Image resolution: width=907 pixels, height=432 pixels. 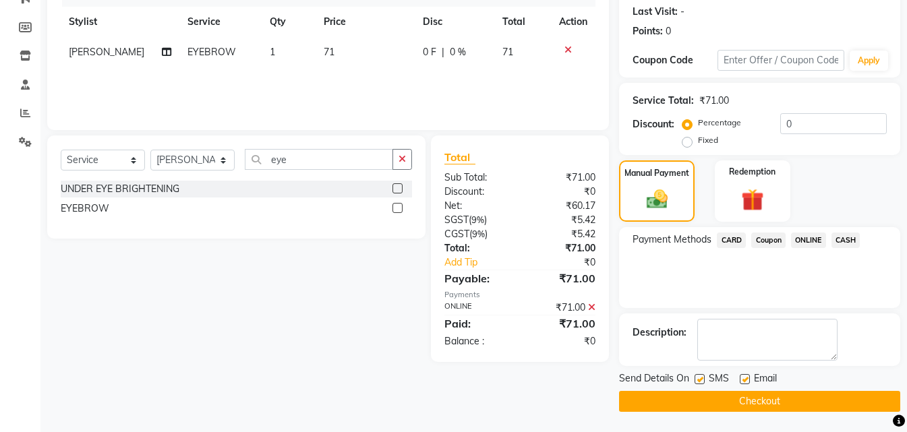 I want to click on span: 0 F, so click(x=430, y=52).